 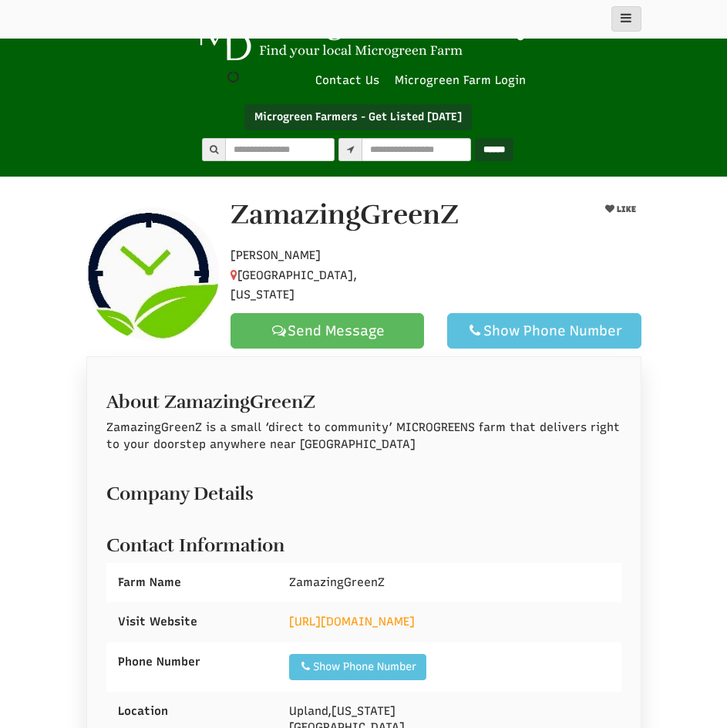 What do you see at coordinates (192, 582) in the screenshot?
I see `div: Farm Name` at bounding box center [192, 582].